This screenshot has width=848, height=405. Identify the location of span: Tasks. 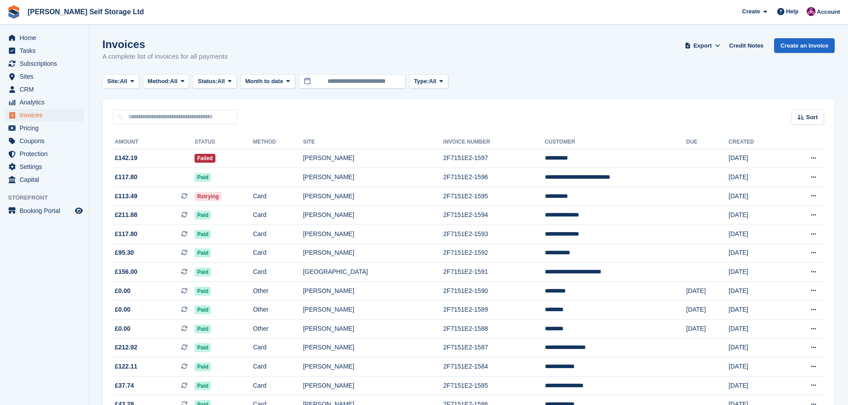
(46, 51).